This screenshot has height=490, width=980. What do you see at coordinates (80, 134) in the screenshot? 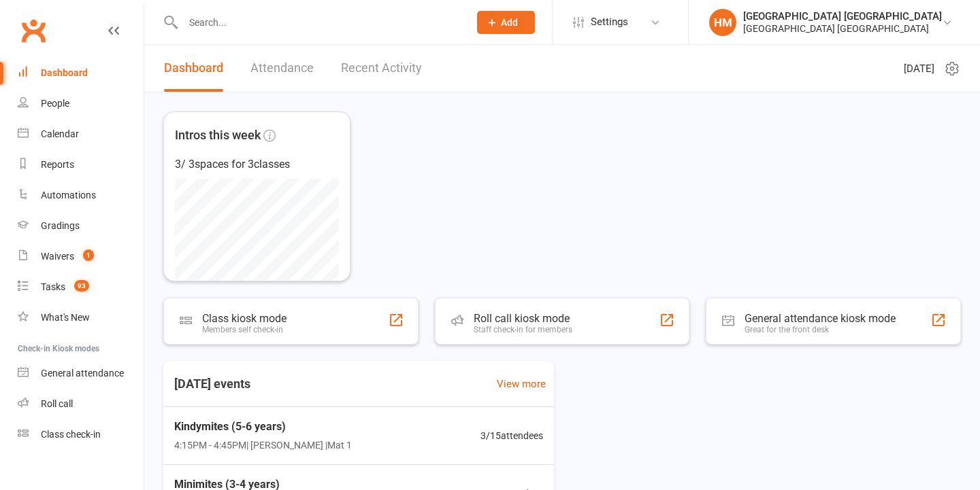
I see `a: Calendar` at bounding box center [80, 134].